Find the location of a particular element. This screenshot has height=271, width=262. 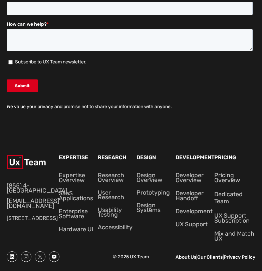

a: About Us is located at coordinates (186, 257).